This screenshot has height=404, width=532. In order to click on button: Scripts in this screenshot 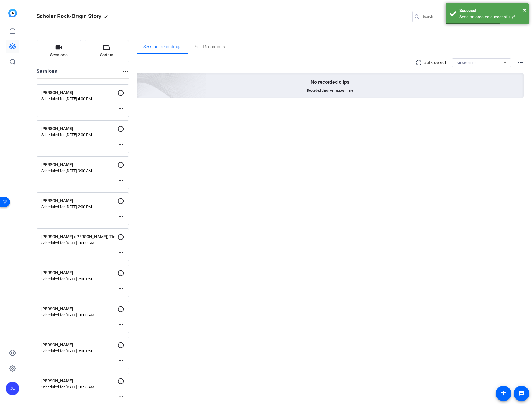, I will do `click(107, 51)`.